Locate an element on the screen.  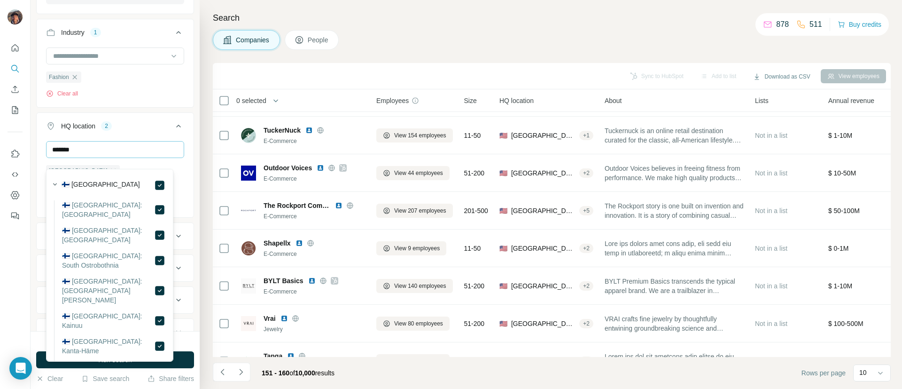
div: + 3 is located at coordinates (586, 361).